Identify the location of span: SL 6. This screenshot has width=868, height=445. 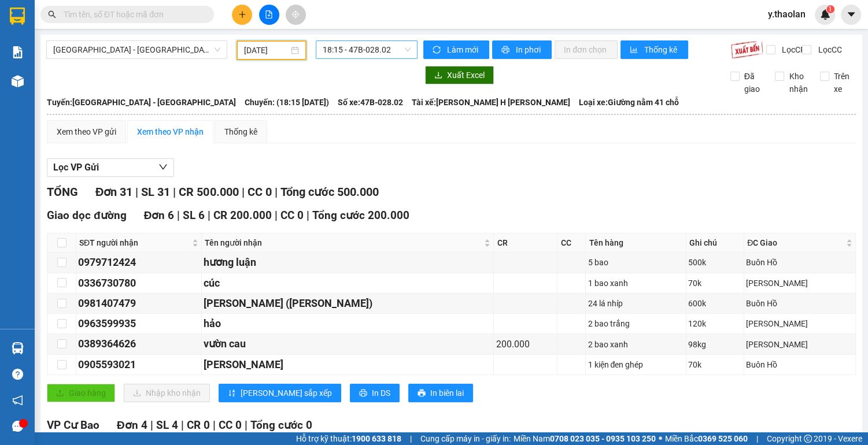
(194, 215).